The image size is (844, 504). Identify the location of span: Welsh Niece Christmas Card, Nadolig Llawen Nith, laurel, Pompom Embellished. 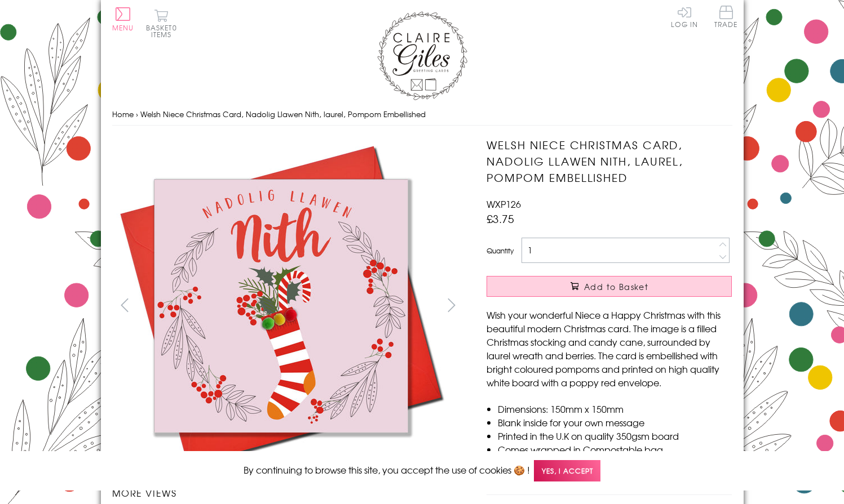
(283, 114).